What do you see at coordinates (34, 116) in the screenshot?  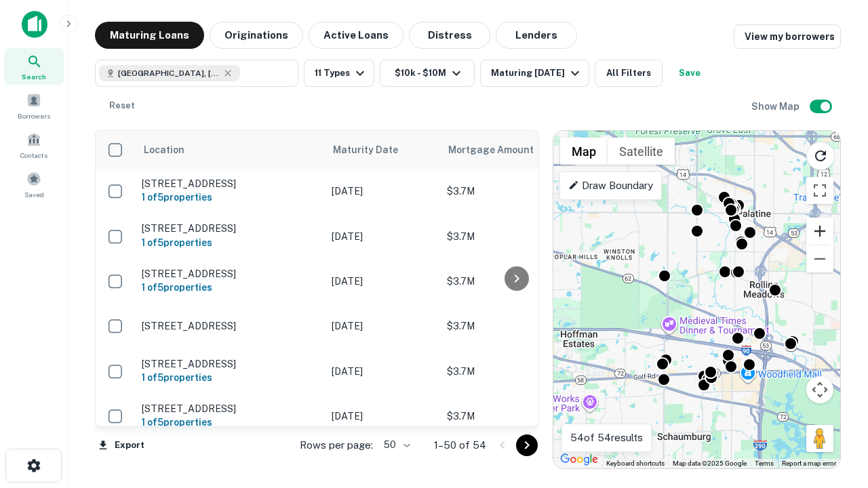 I see `span: Borrowers` at bounding box center [34, 116].